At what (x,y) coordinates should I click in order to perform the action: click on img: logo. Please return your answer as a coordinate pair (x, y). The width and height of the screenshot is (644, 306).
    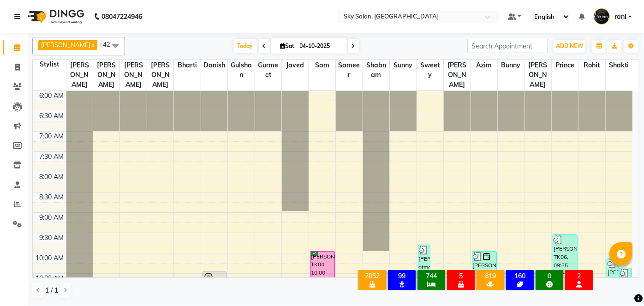
    Looking at the image, I should click on (55, 17).